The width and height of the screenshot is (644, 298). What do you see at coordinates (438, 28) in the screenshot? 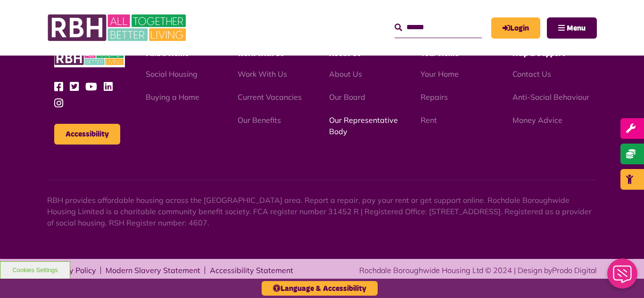
I see `input: Search` at bounding box center [438, 28].